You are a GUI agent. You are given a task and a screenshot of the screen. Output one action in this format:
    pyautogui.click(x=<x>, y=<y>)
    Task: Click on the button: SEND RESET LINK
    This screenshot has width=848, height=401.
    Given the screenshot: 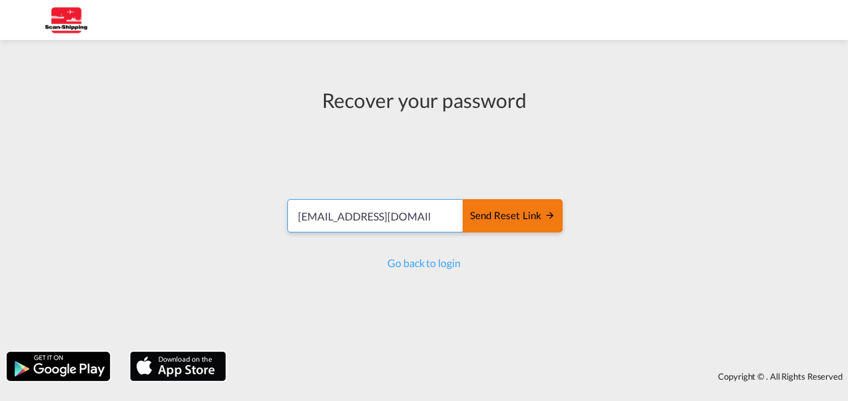 What is the action you would take?
    pyautogui.click(x=513, y=216)
    